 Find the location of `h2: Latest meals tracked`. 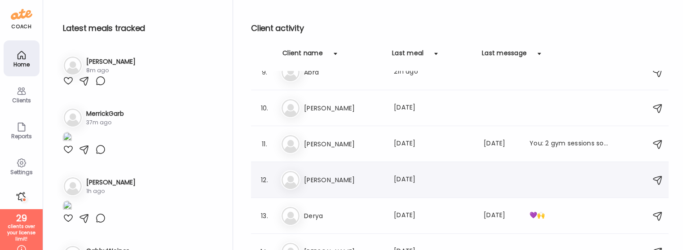

h2: Latest meals tracked is located at coordinates (141, 28).